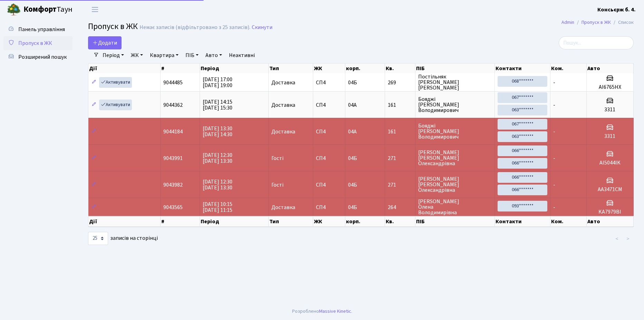  What do you see at coordinates (173, 83) in the screenshot?
I see `span: 9044485` at bounding box center [173, 83].